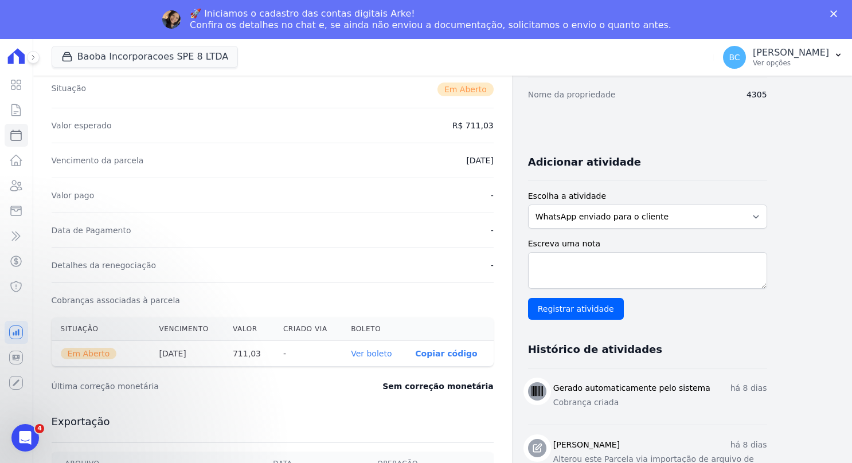 The width and height of the screenshot is (852, 463). Describe the element at coordinates (374, 329) in the screenshot. I see `th: Boleto` at that location.